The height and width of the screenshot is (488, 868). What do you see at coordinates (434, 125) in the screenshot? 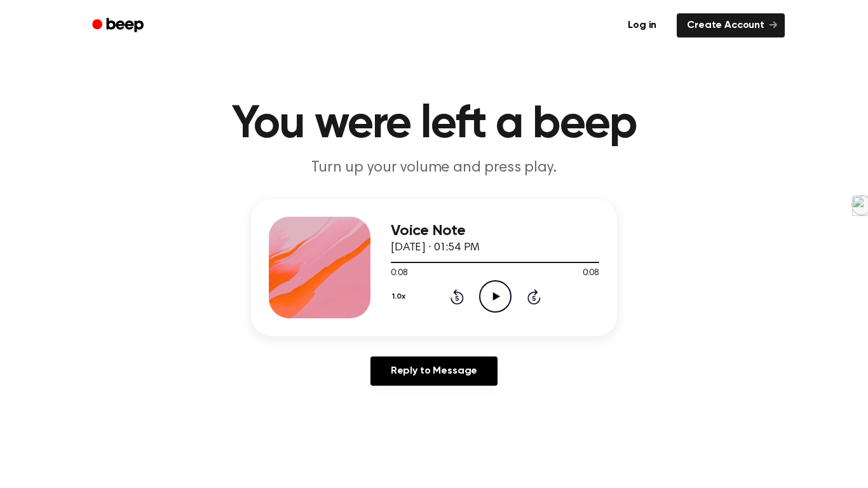
I see `h1: You were left a beep` at bounding box center [434, 125].